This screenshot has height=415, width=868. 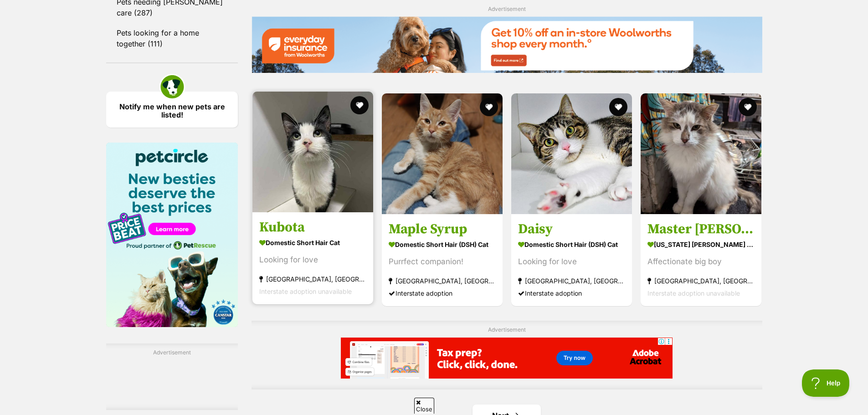 What do you see at coordinates (312, 152) in the screenshot?
I see `img: Kubota - Domestic Short Hair Cat` at bounding box center [312, 152].